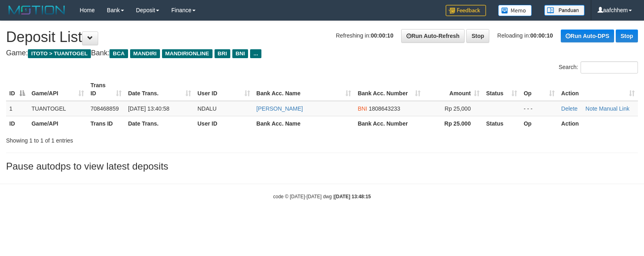 The image size is (644, 256). What do you see at coordinates (569, 109) in the screenshot?
I see `a: Delete` at bounding box center [569, 109].